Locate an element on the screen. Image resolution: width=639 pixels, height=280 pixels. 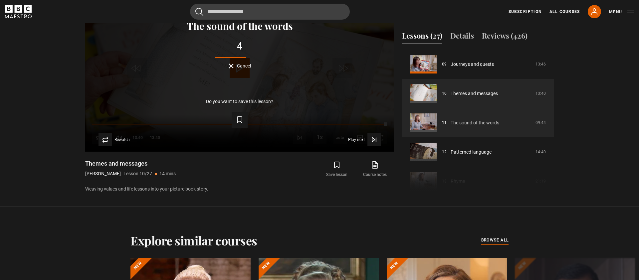
p: Lesson 10/27 is located at coordinates (138, 174).